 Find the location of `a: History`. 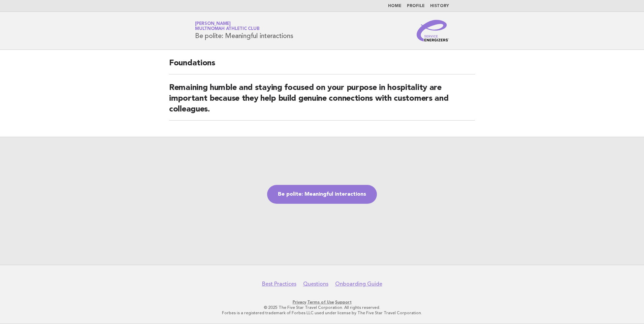

a: History is located at coordinates (440, 6).